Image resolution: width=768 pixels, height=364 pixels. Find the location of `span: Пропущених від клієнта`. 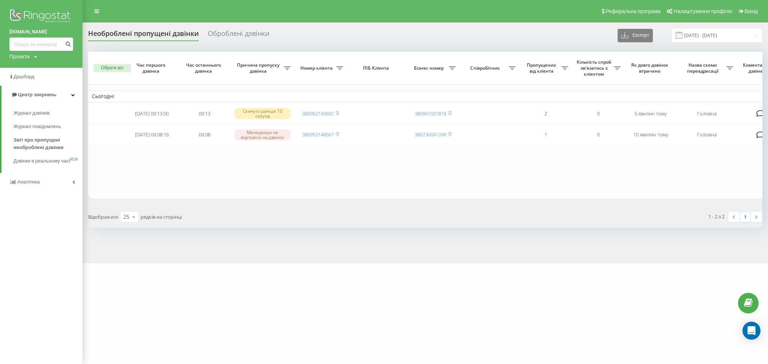

span: Пропущених від клієнта is located at coordinates (542, 68).